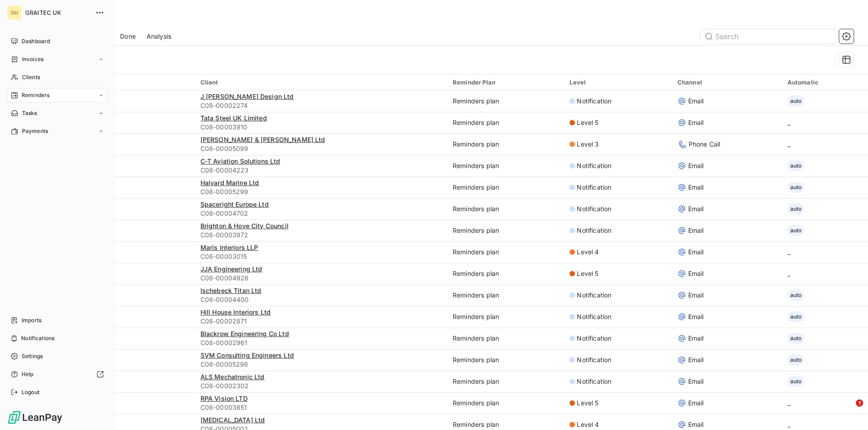 The width and height of the screenshot is (868, 430). Describe the element at coordinates (506, 82) in the screenshot. I see `div: Reminder Plan` at that location.